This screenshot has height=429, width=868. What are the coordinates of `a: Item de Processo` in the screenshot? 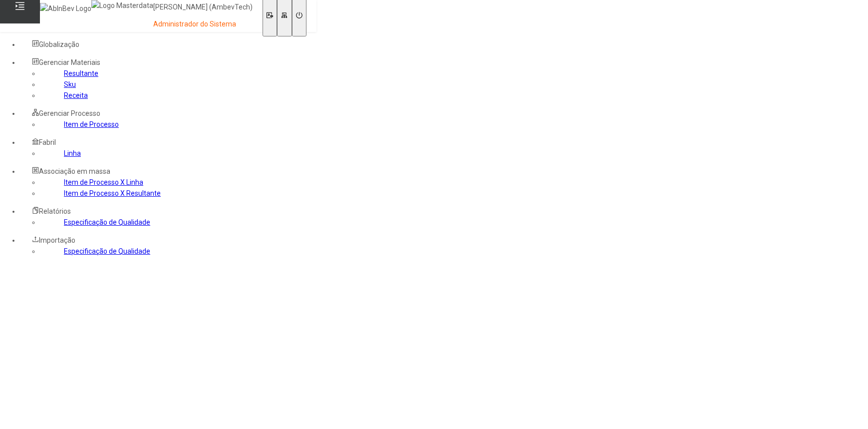 It's located at (92, 124).